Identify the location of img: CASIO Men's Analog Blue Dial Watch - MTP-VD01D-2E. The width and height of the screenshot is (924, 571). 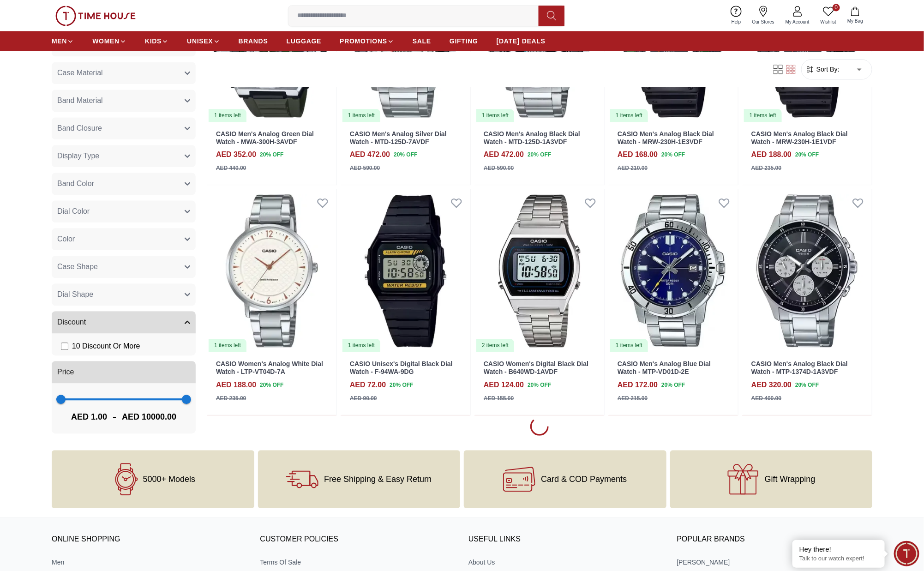
(673, 270).